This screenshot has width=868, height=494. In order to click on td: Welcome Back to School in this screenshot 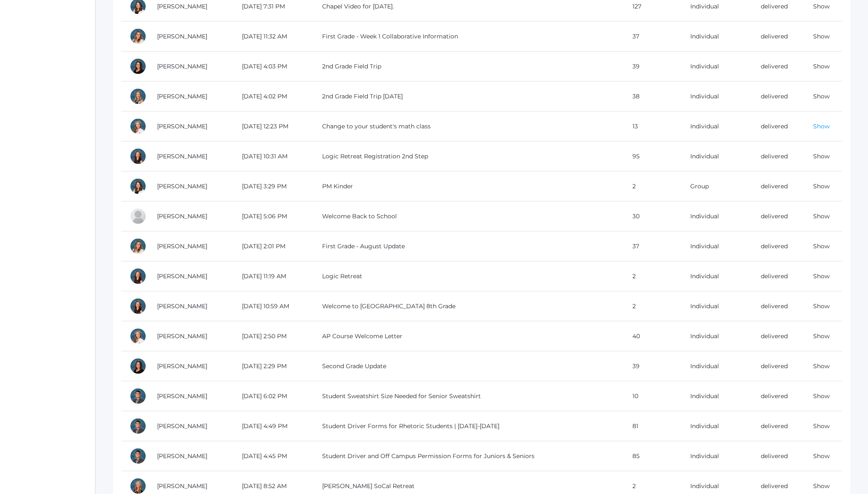, I will do `click(469, 216)`.